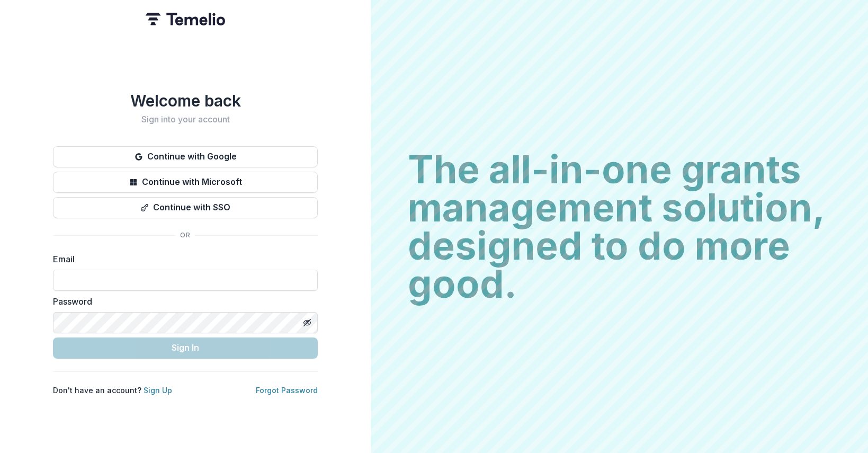 This screenshot has height=453, width=868. What do you see at coordinates (112, 390) in the screenshot?
I see `p: Don't have an account?` at bounding box center [112, 390].